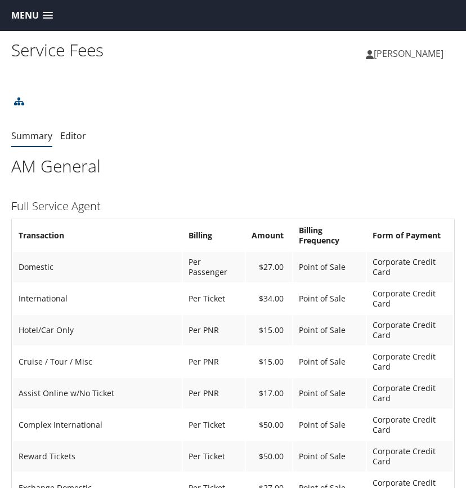  Describe the element at coordinates (97, 267) in the screenshot. I see `td: Domestic` at that location.